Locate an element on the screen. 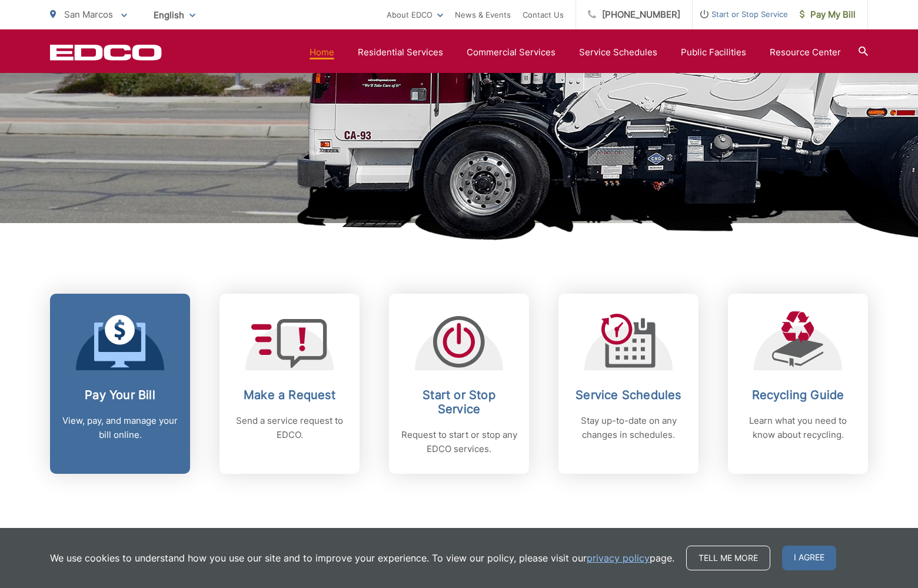 The width and height of the screenshot is (918, 588). p: We use cookies to understand how you use our site and to improve your experience. To view our pol... is located at coordinates (362, 558).